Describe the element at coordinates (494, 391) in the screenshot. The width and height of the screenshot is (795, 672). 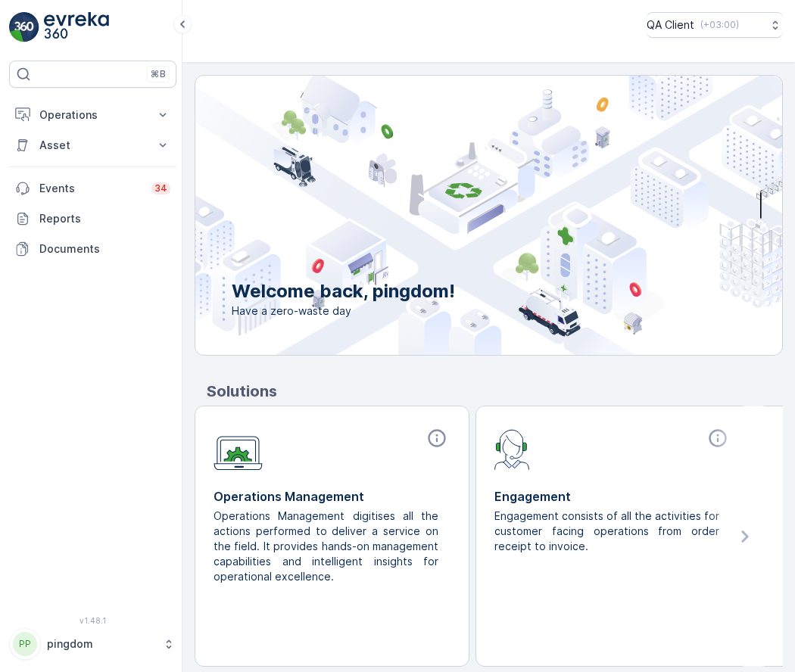
I see `p: Solutions` at that location.